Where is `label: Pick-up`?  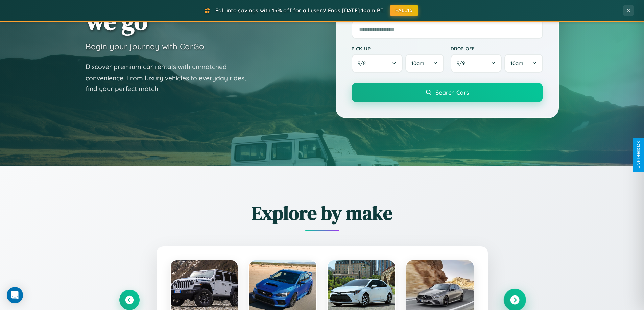 label: Pick-up is located at coordinates (398, 48).